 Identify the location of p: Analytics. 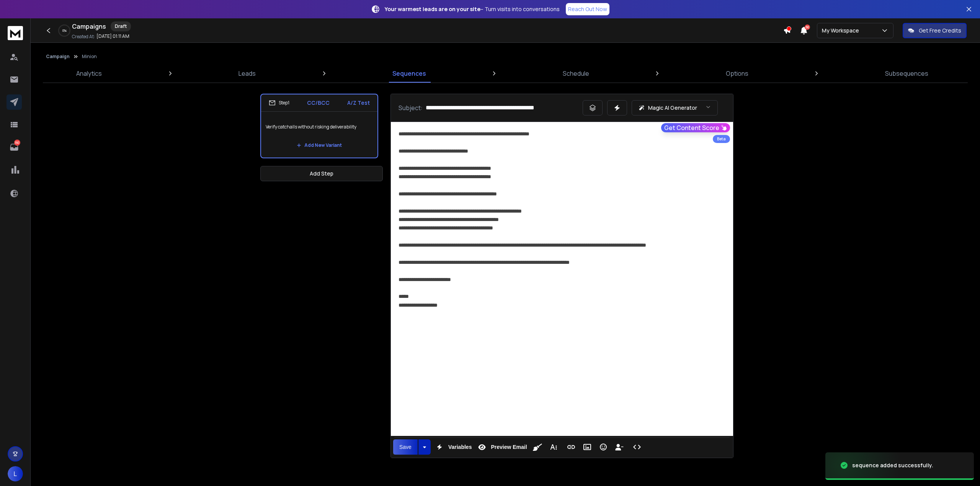
(89, 74).